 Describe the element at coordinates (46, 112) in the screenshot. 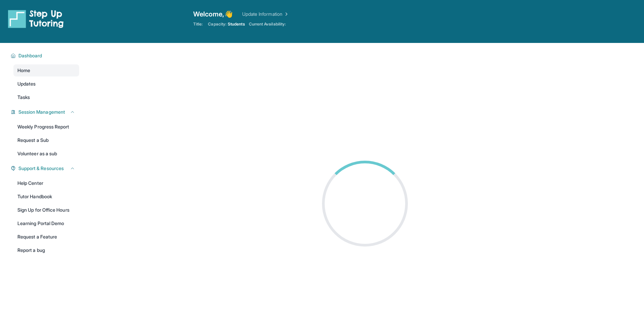

I see `button: Session Management` at that location.